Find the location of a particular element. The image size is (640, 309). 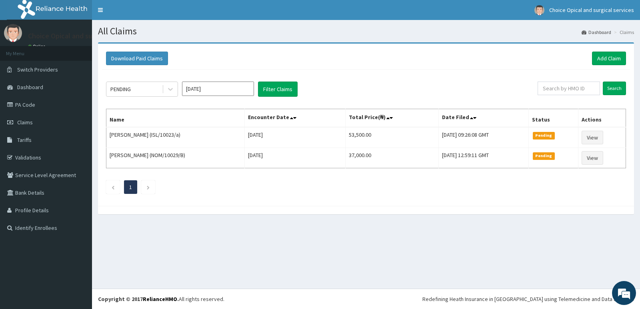

th: Total Price(₦) is located at coordinates (392, 118).